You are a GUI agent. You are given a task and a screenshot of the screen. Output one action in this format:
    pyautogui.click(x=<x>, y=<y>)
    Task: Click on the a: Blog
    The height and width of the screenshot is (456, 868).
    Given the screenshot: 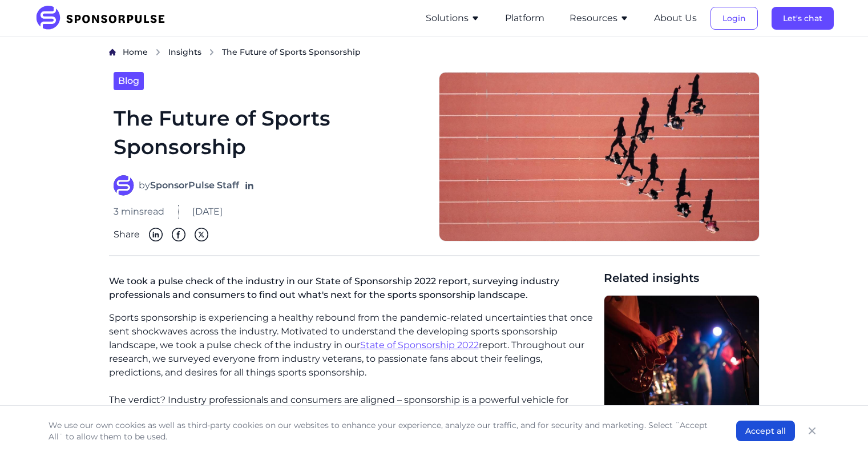 What is the action you would take?
    pyautogui.click(x=128, y=81)
    